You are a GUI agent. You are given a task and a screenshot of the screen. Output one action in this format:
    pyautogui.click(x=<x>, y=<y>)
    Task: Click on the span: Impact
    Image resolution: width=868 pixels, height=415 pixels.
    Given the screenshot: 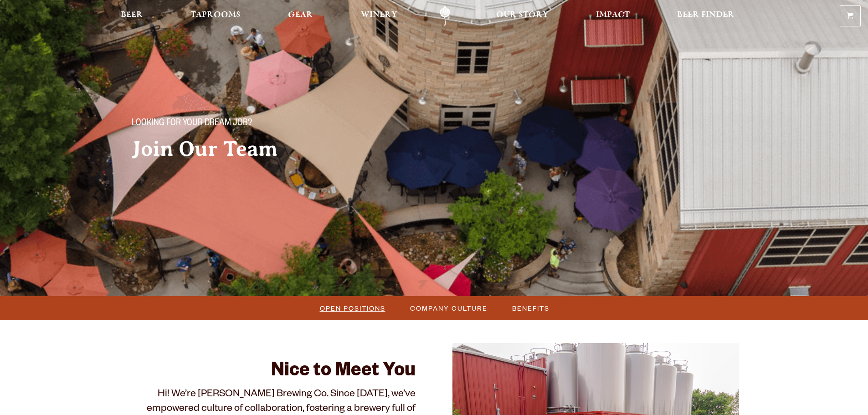 What is the action you would take?
    pyautogui.click(x=613, y=15)
    